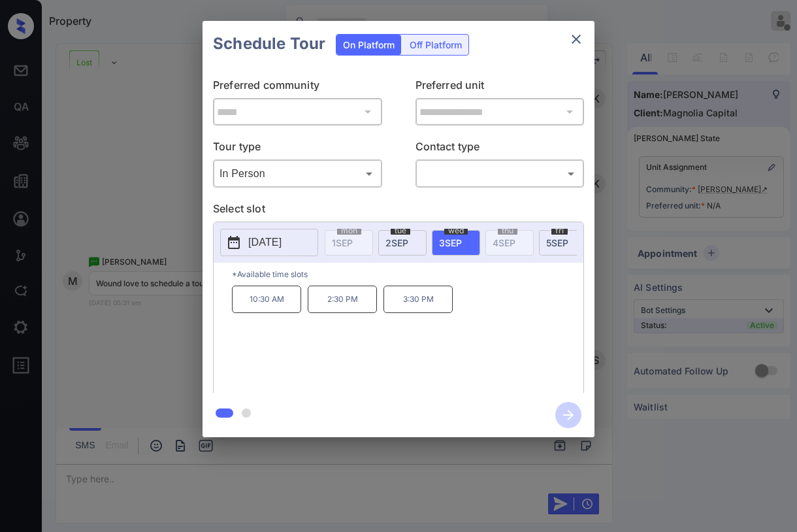 The image size is (797, 532). I want to click on span: 3 SEP, so click(450, 242).